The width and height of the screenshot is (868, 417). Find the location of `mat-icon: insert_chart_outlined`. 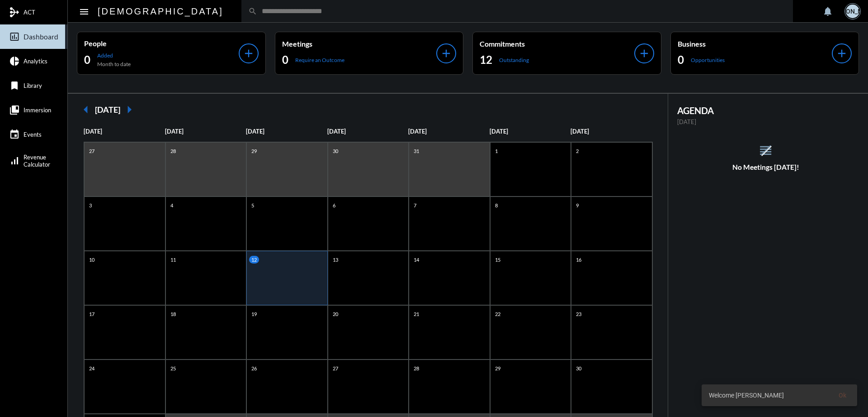

mat-icon: insert_chart_outlined is located at coordinates (14, 37).